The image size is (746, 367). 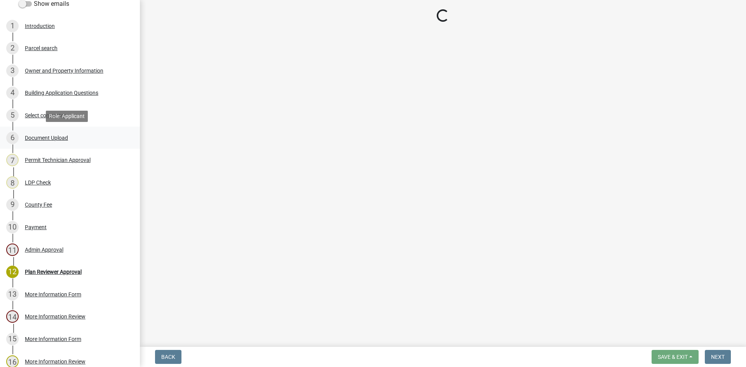 What do you see at coordinates (41, 48) in the screenshot?
I see `div: Parcel search` at bounding box center [41, 48].